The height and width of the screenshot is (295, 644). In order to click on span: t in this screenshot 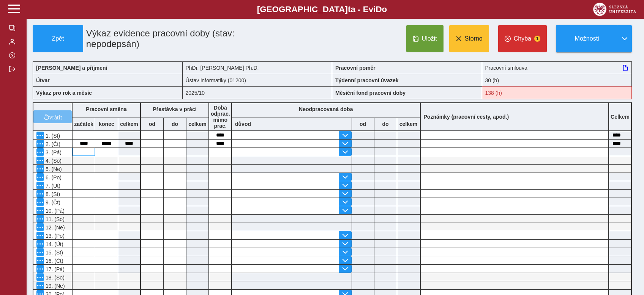, I will do `click(349, 9)`.